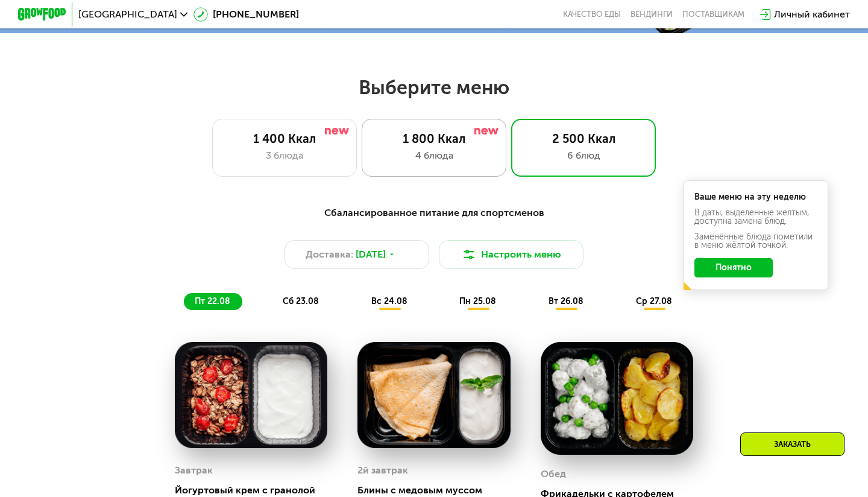 The height and width of the screenshot is (497, 868). I want to click on div: Завтрак, so click(193, 471).